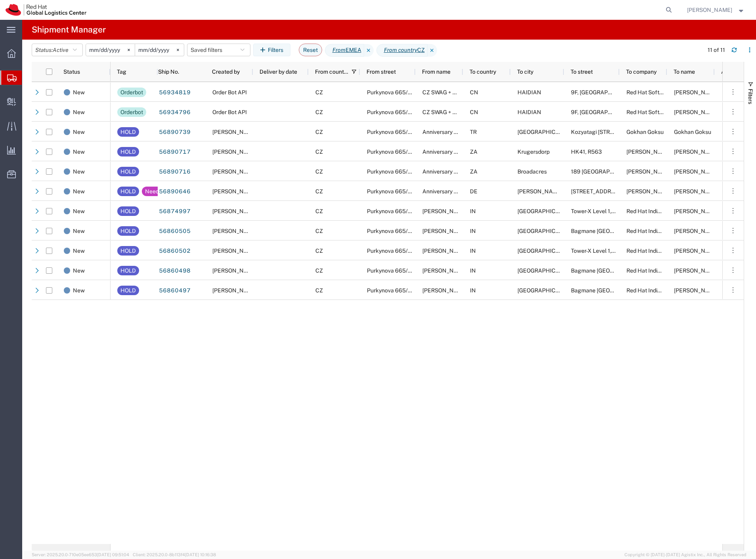  What do you see at coordinates (219, 50) in the screenshot?
I see `button: Saved filters` at bounding box center [219, 50].